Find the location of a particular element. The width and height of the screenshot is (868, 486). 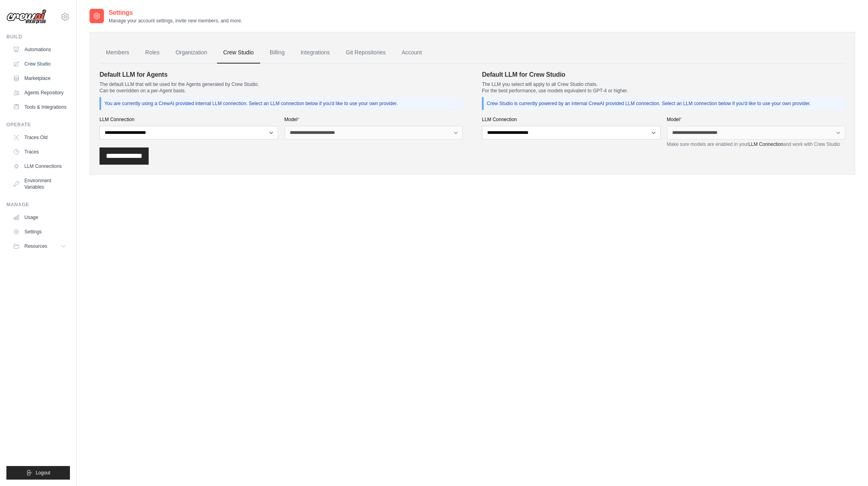

a: Billing is located at coordinates (277, 53).